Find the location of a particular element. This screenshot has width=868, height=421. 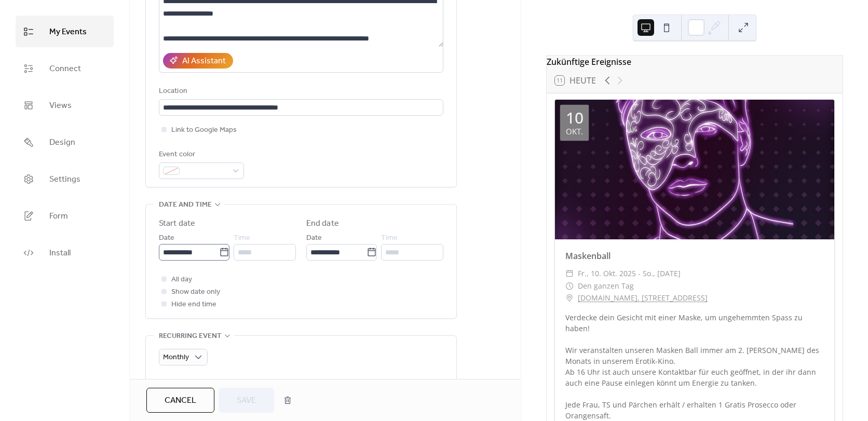

span: Monthly is located at coordinates (176, 357).